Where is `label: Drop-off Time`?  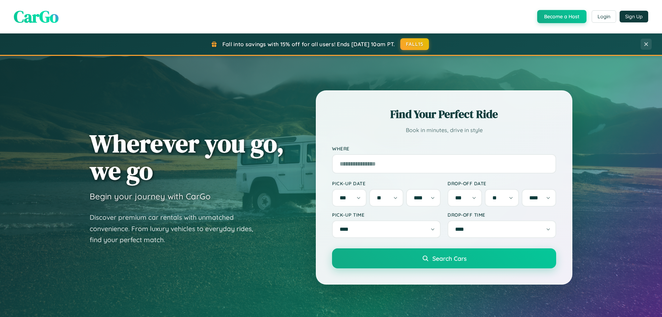 label: Drop-off Time is located at coordinates (502, 214).